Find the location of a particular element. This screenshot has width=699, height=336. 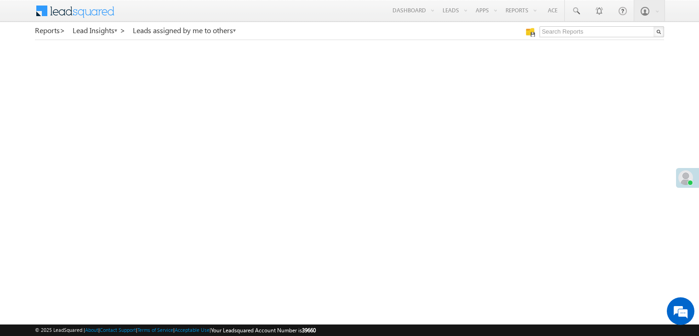

span: 39660 is located at coordinates (309, 330).